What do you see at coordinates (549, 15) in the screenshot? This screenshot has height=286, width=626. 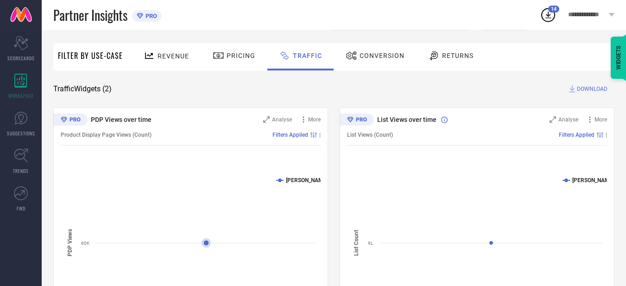 I see `div: Open download list` at bounding box center [549, 15].